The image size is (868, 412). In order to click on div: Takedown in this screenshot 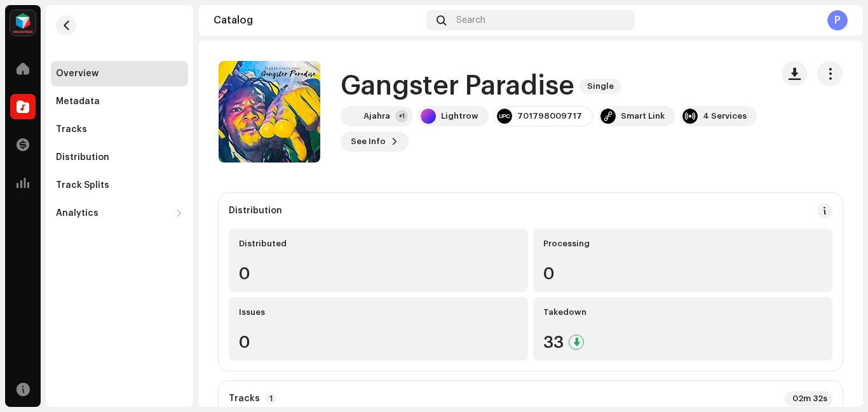, I will do `click(682, 313)`.